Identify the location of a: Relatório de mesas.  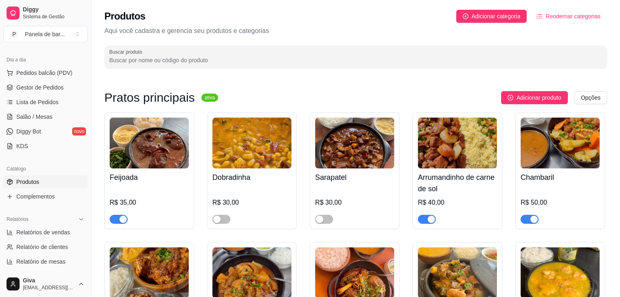
(45, 262).